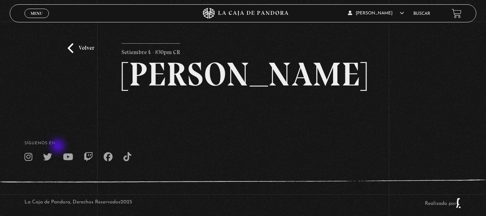 This screenshot has height=216, width=486. I want to click on h4: SÍguenos en:, so click(243, 143).